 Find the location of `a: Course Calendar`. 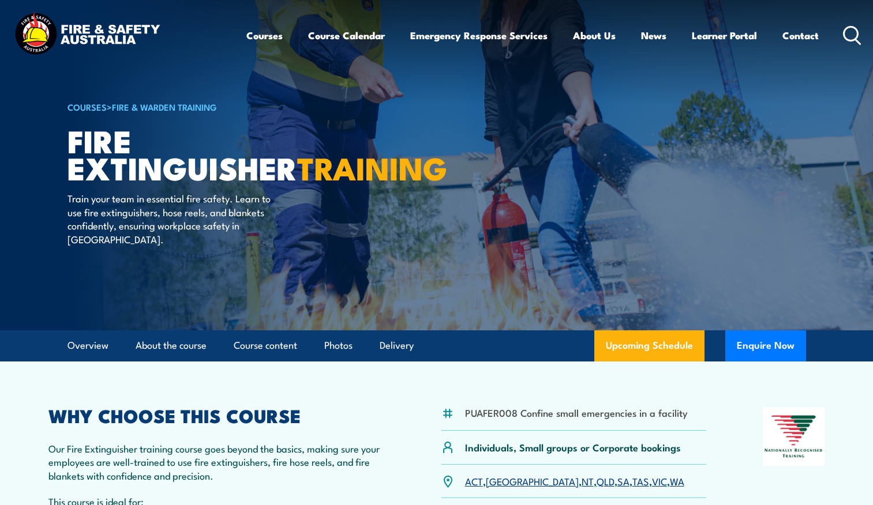

a: Course Calendar is located at coordinates (346, 35).